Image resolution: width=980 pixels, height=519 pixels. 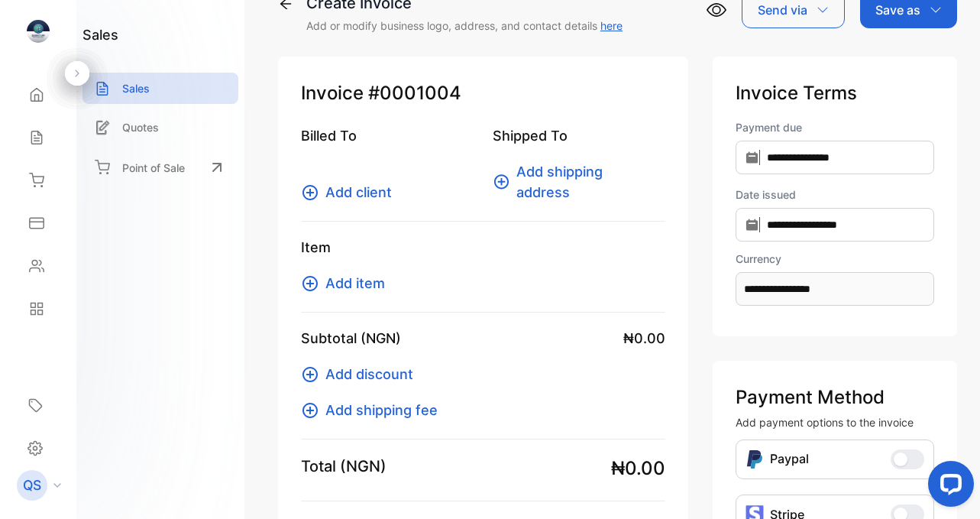 What do you see at coordinates (835, 398) in the screenshot?
I see `p: Payment Method` at bounding box center [835, 398].